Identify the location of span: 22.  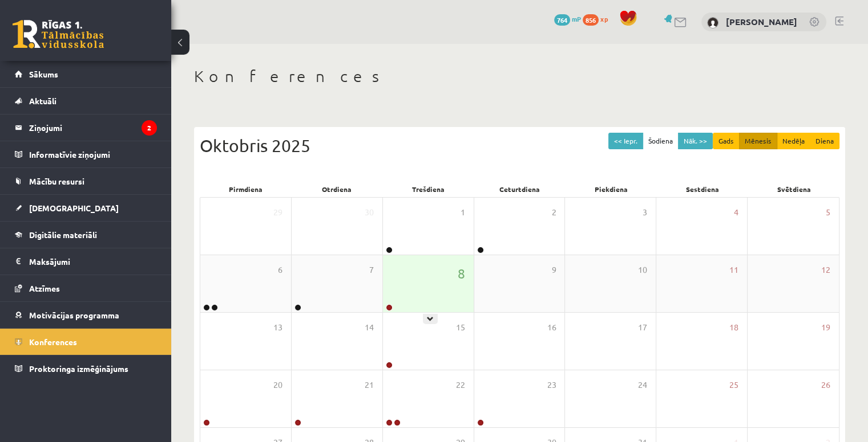
(460, 385).